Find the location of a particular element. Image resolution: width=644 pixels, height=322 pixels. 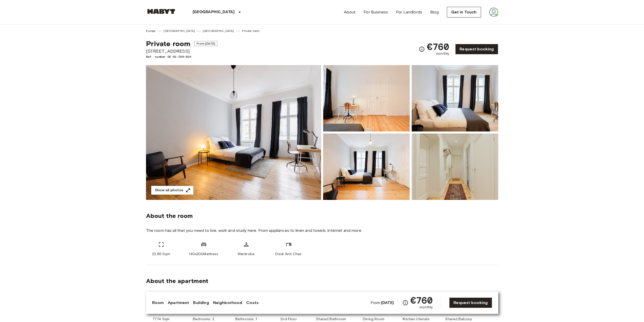

img: Habyt is located at coordinates (161, 11).